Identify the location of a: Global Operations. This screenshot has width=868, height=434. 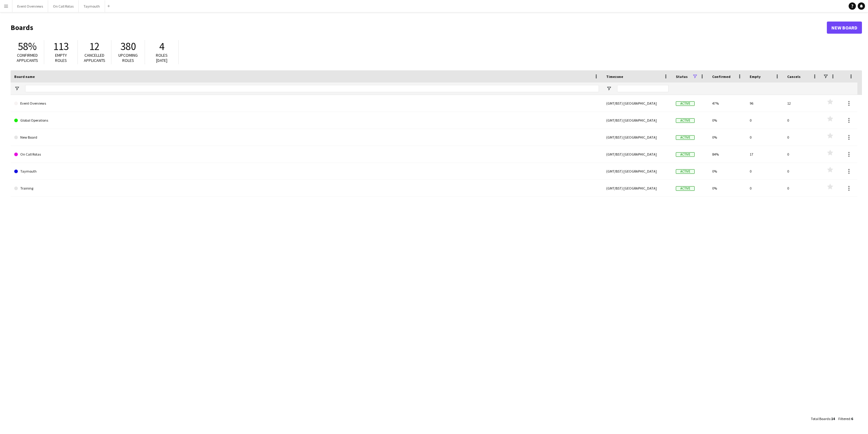
(307, 120).